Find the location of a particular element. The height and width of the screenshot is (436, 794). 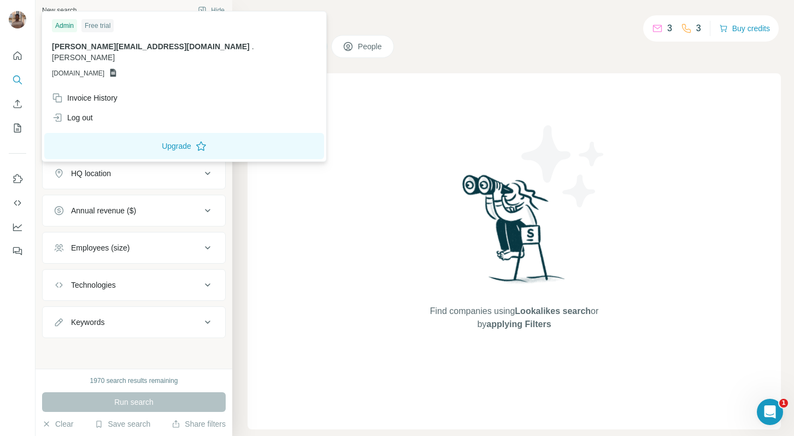

img: Avatar is located at coordinates (17, 20).